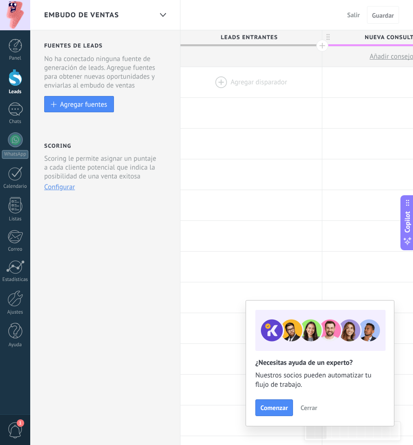 The width and height of the screenshot is (413, 445). What do you see at coordinates (20, 423) in the screenshot?
I see `span: 1` at bounding box center [20, 423].